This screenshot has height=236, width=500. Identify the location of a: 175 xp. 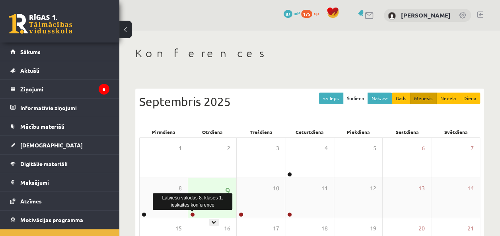
(312, 13).